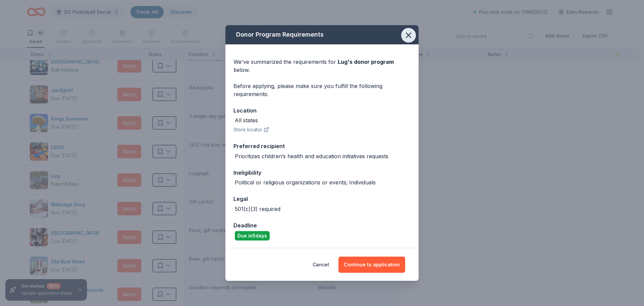 The width and height of the screenshot is (644, 306). Describe the element at coordinates (322, 110) in the screenshot. I see `div: Location` at that location.